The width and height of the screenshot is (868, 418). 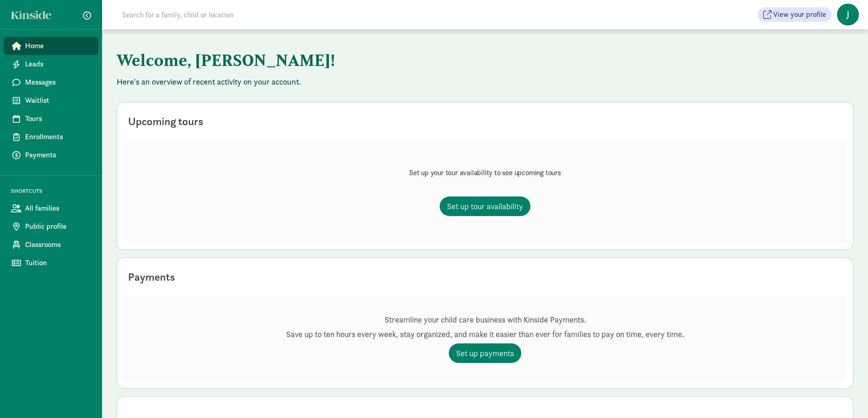 I want to click on div: Chat Widget, so click(x=845, y=396).